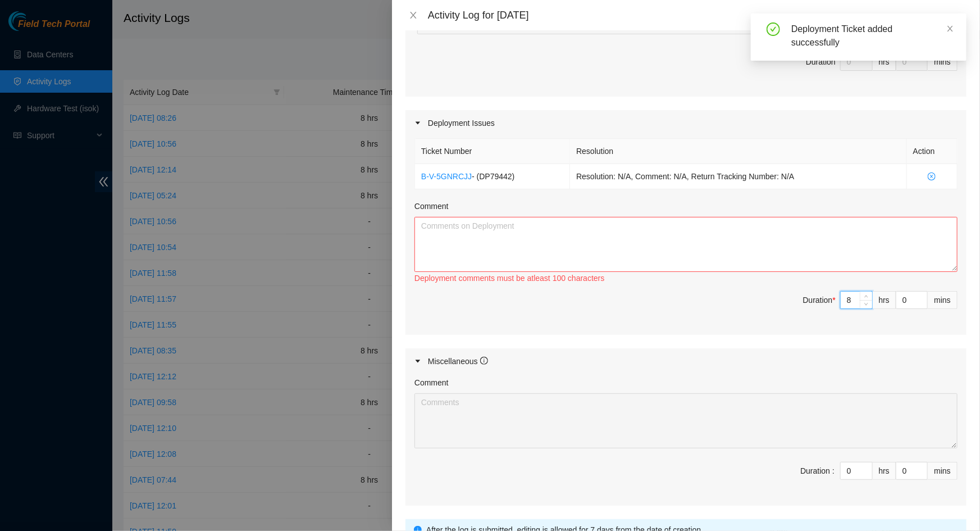 This screenshot has width=980, height=531. What do you see at coordinates (818, 471) in the screenshot?
I see `div: Duration :` at bounding box center [818, 471].